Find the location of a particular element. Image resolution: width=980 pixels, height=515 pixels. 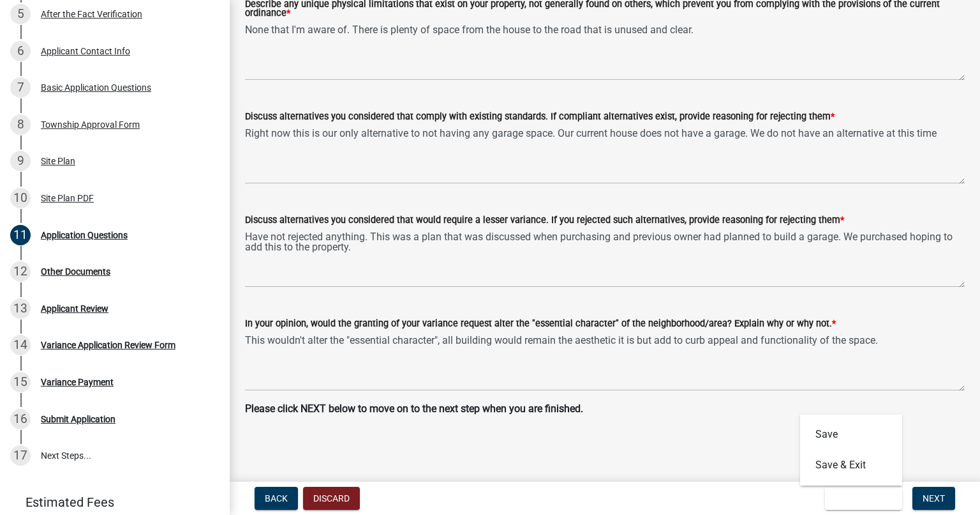

div: Township Approval Form is located at coordinates (90, 125).